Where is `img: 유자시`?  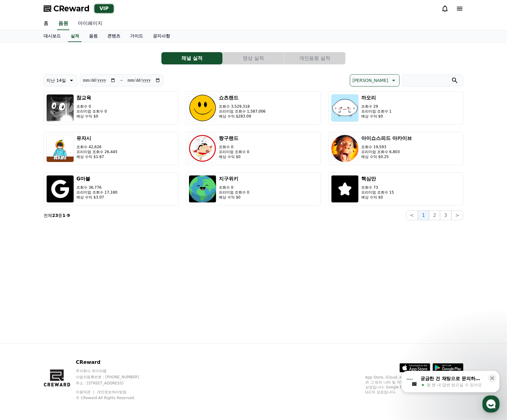
img: 유자시 is located at coordinates (60, 149).